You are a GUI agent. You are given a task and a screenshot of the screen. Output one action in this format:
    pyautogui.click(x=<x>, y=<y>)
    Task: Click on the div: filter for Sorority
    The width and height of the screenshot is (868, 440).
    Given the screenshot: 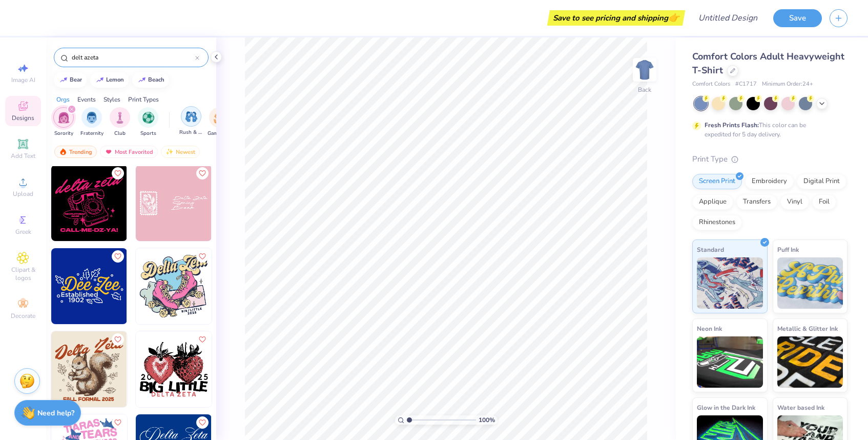 What is the action you would take?
    pyautogui.click(x=63, y=122)
    